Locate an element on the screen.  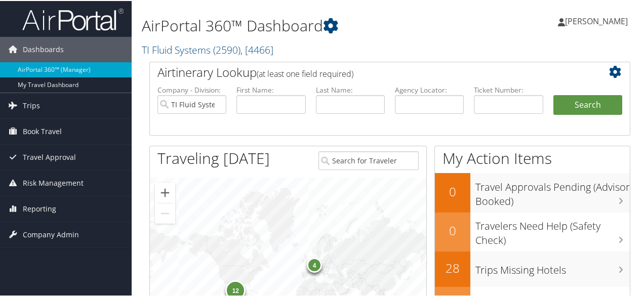
label: First Name: is located at coordinates (271, 89).